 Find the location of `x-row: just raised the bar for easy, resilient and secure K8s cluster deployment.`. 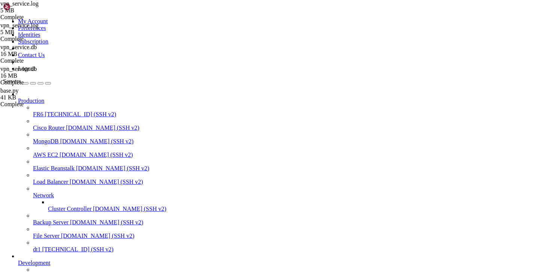

x-row: just raised the bar for easy, resilient and secure K8s cluster deployment. is located at coordinates (223, 93).